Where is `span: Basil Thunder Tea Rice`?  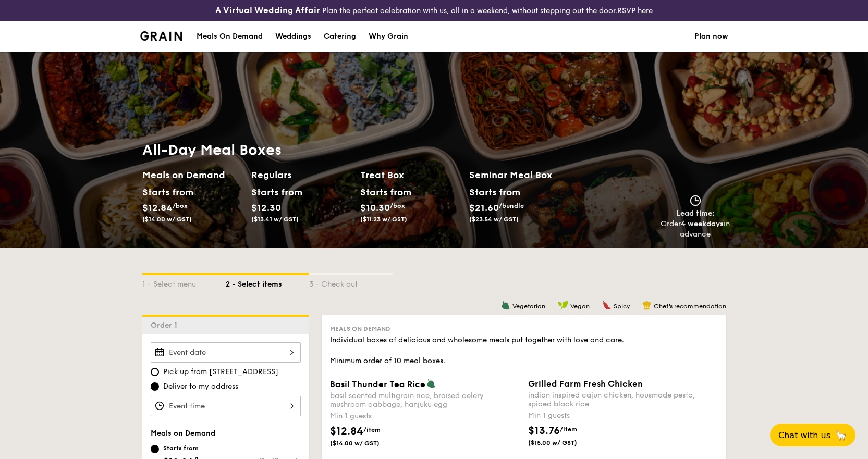 span: Basil Thunder Tea Rice is located at coordinates (377, 384).